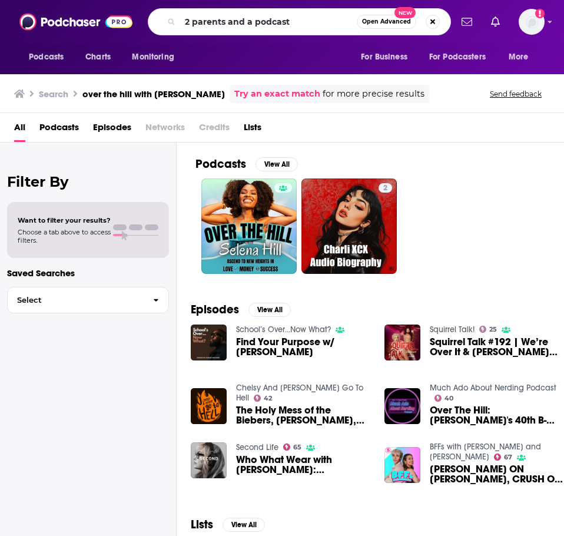 This screenshot has height=536, width=564. What do you see at coordinates (493, 388) in the screenshot?
I see `a: Much Ado About Nerding Podcast` at bounding box center [493, 388].